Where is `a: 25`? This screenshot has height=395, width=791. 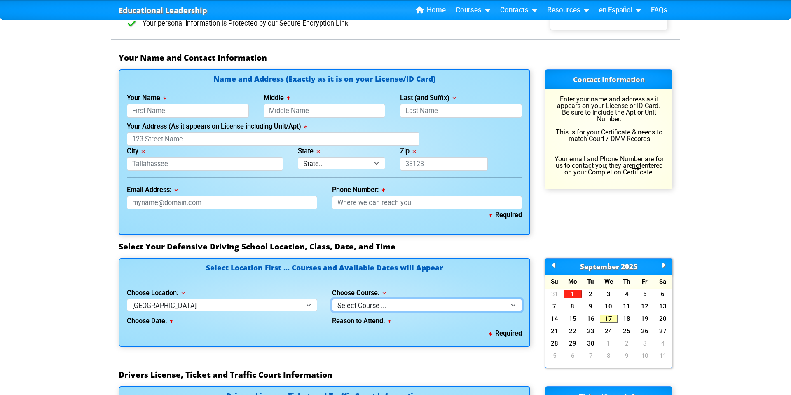
a: 25 is located at coordinates (626, 331).